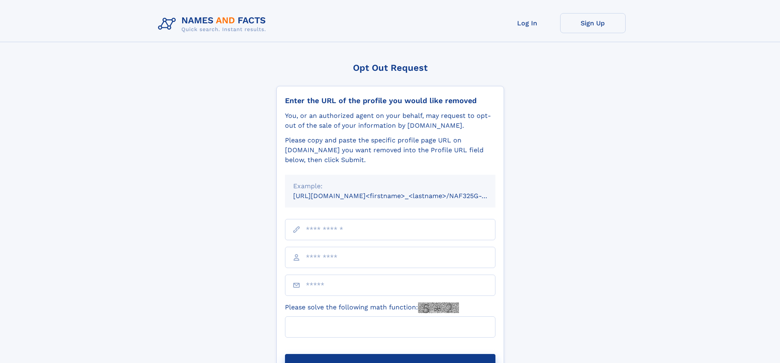 This screenshot has height=363, width=780. What do you see at coordinates (390, 186) in the screenshot?
I see `div: Example:` at bounding box center [390, 186].